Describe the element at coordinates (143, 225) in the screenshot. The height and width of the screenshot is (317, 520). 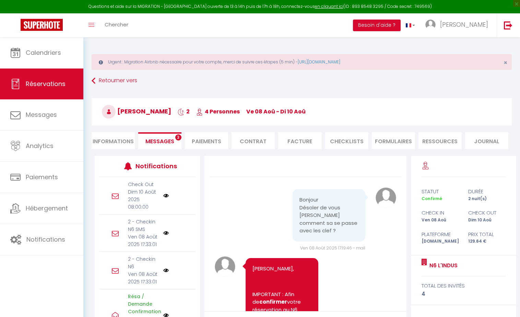
I see `p: 2 - Checkin N6 SMS` at that location.